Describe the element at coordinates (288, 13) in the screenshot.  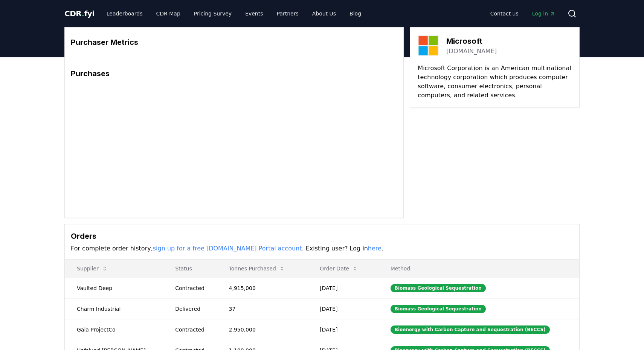
I see `a: Partners` at that location.